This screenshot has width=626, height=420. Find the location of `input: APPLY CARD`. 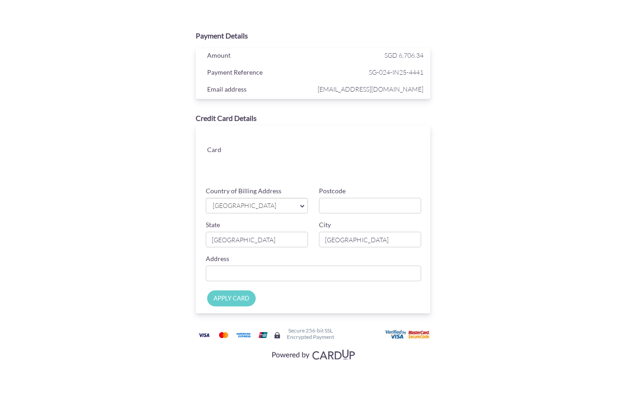

input: APPLY CARD is located at coordinates (231, 298).